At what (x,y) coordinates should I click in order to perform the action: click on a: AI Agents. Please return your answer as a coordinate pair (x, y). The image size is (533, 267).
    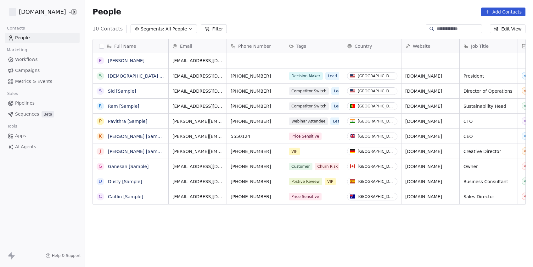
    Looking at the image, I should click on (42, 147).